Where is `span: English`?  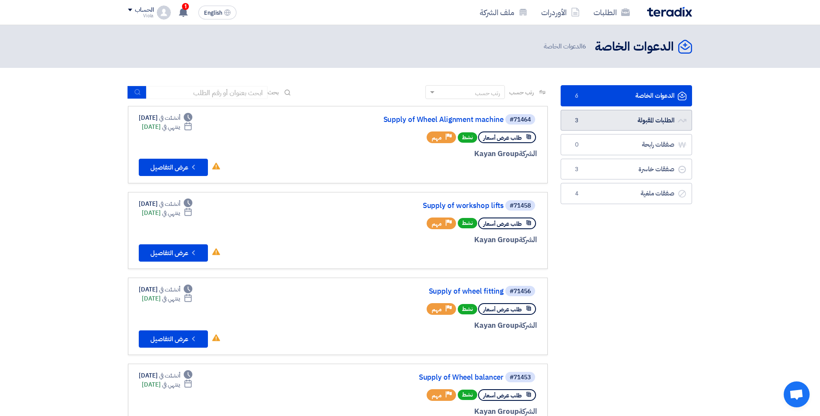
span: English is located at coordinates (213, 13).